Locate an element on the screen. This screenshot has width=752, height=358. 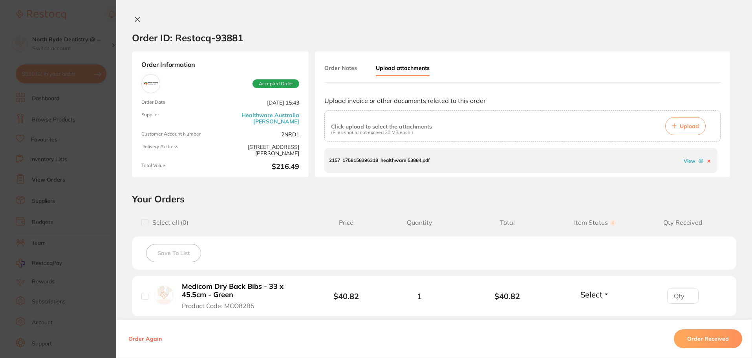
span: 2NRD1 is located at coordinates (261, 134).